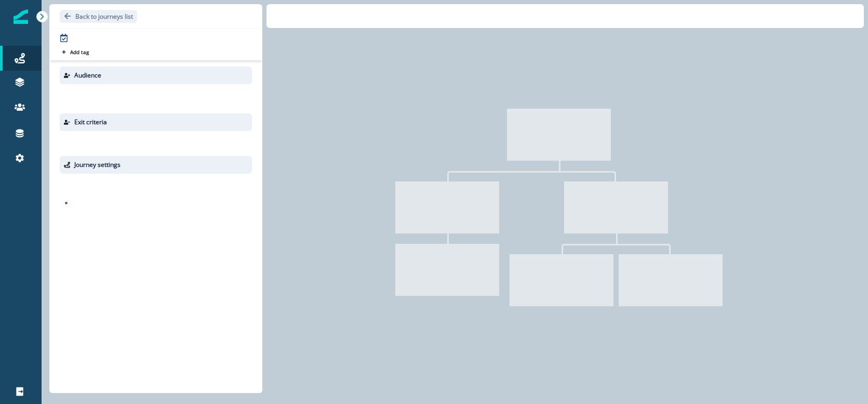  Describe the element at coordinates (104, 16) in the screenshot. I see `p: Back to journeys list` at that location.